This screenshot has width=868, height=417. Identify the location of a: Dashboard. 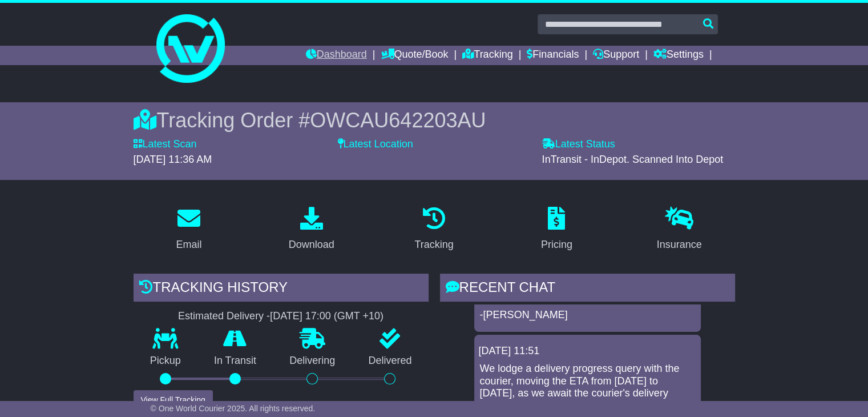
(336, 55).